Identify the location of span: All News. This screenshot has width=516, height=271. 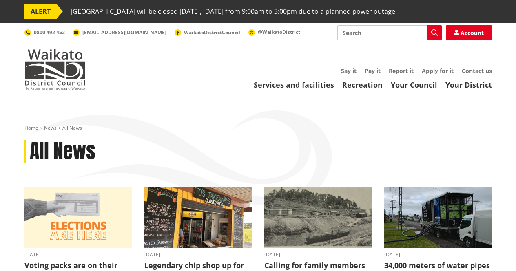
(72, 128).